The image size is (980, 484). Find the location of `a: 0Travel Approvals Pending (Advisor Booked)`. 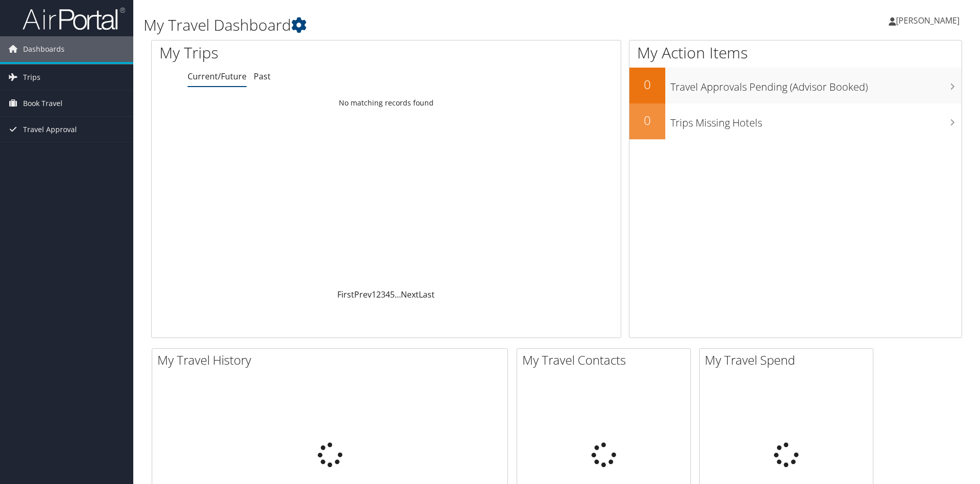

a: 0Travel Approvals Pending (Advisor Booked) is located at coordinates (795, 85).